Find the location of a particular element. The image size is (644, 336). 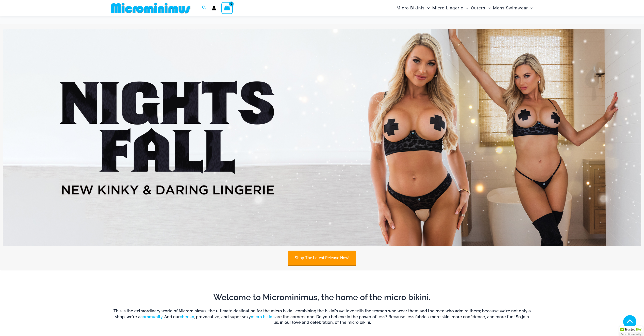

h6: This is the extraordinary world of Microminimus, the ultimate destination for the micro bikini, c... is located at coordinates (322, 317).